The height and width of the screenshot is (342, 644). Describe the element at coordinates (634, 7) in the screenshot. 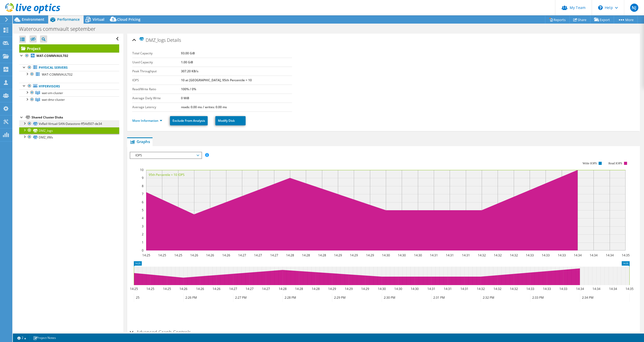

I see `span: NJ` at that location.